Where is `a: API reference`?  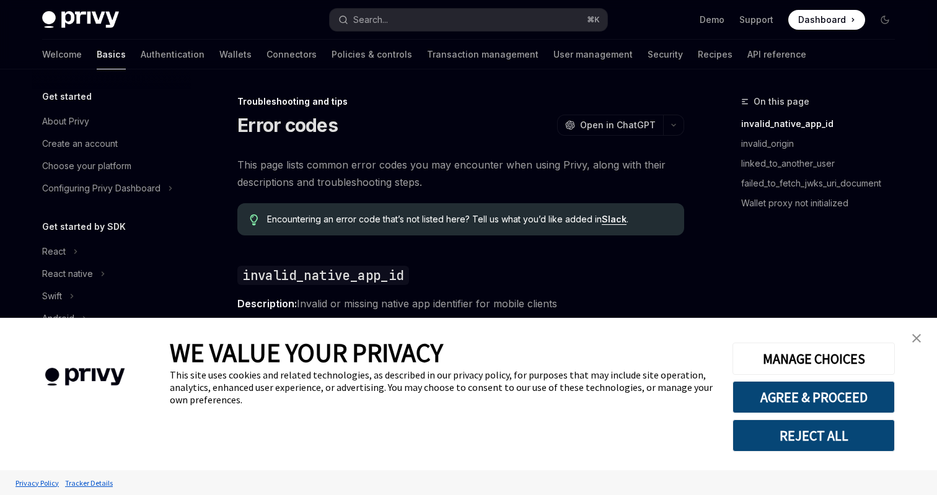
a: API reference is located at coordinates (777, 55).